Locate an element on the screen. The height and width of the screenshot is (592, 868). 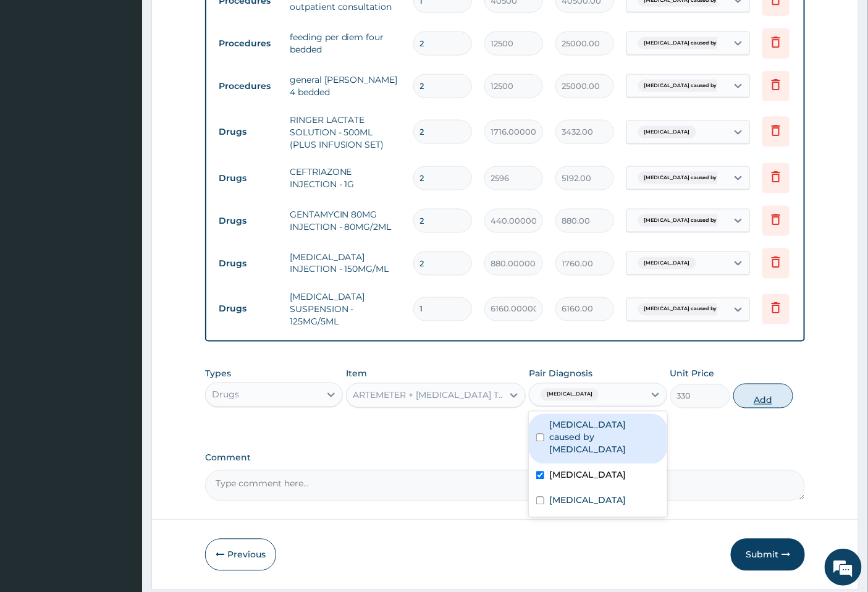
label: Comment is located at coordinates (505, 458).